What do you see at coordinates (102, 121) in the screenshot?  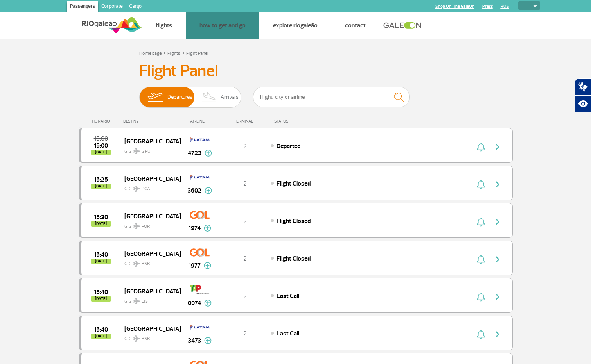 I see `div: HORÁRIO` at bounding box center [102, 121].